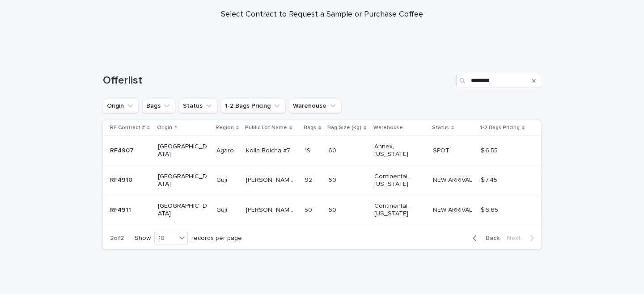 The height and width of the screenshot is (294, 644). What do you see at coordinates (198, 106) in the screenshot?
I see `button: Status` at bounding box center [198, 106].